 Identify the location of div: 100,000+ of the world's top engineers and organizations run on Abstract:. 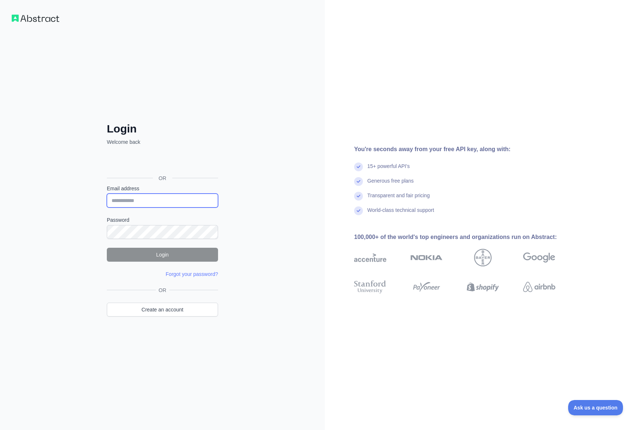
(467, 237).